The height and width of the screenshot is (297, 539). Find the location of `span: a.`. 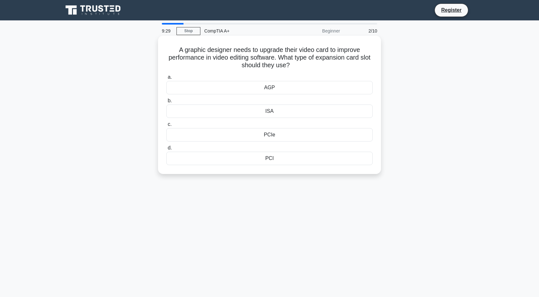

span: a. is located at coordinates (169, 77).